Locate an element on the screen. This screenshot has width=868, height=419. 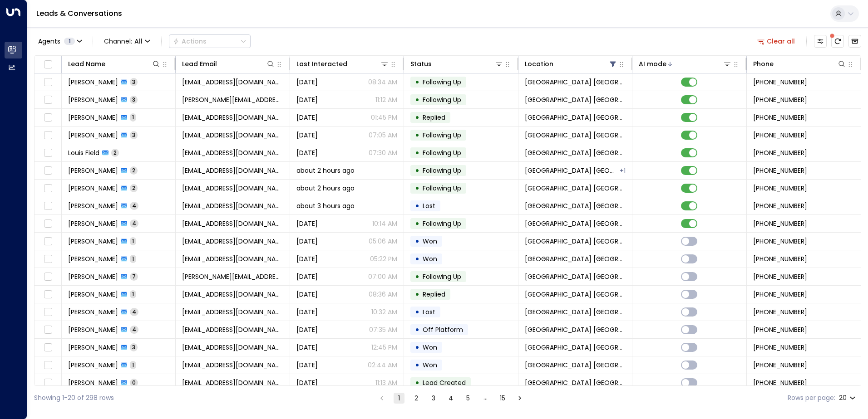
span: +447823393896 is located at coordinates (780, 82).